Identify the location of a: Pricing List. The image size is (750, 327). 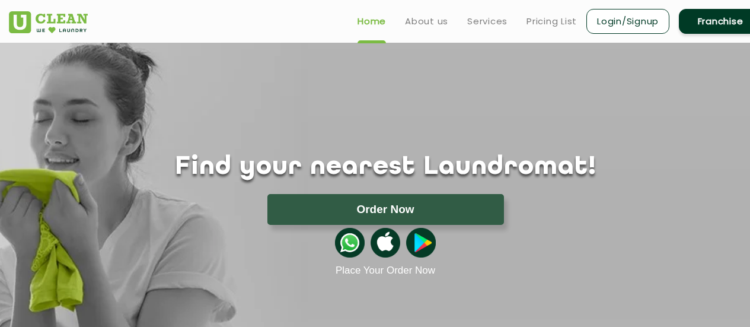
(552, 21).